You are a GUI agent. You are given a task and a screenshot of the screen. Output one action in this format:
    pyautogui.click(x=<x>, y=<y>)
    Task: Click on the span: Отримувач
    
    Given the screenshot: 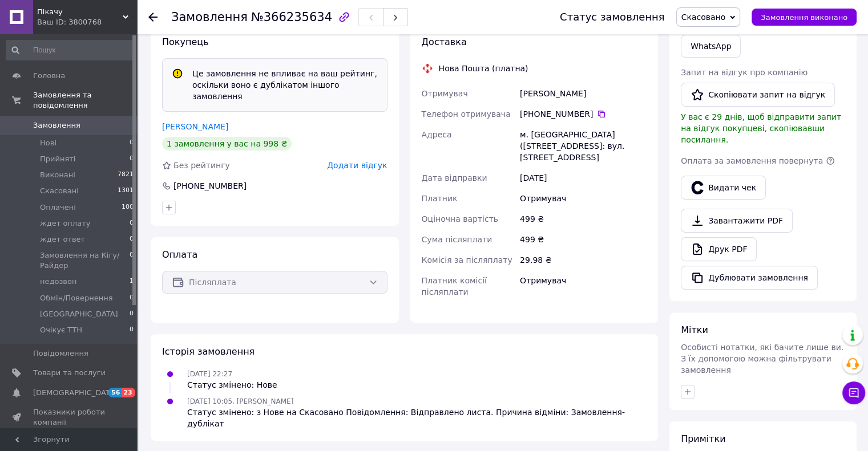 What is the action you would take?
    pyautogui.click(x=444, y=94)
    